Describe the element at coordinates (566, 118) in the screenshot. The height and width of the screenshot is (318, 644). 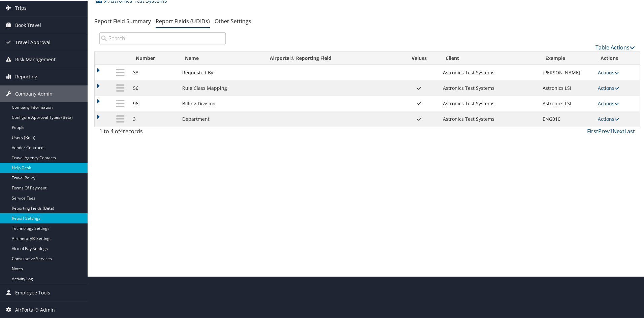
I see `td: ENG010` at that location.